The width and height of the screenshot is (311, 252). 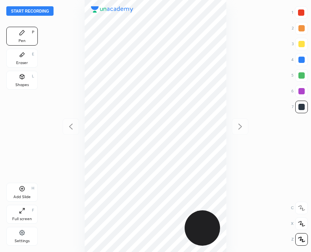 I want to click on div: Settings, so click(x=22, y=241).